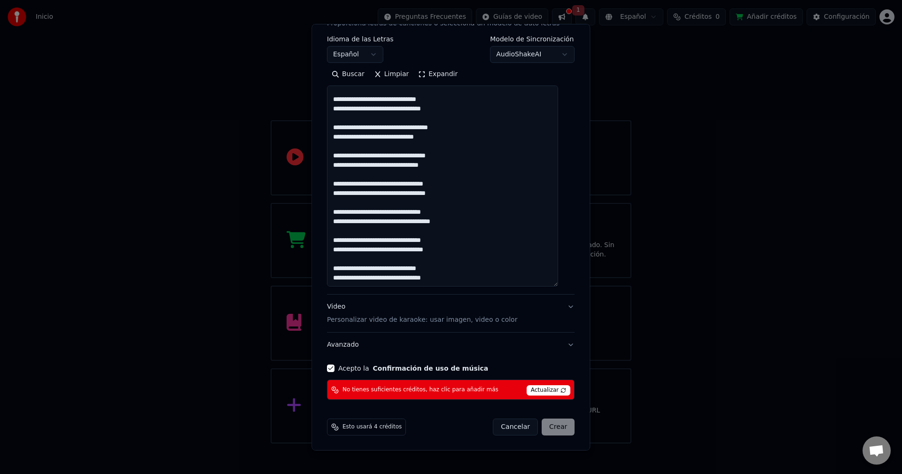 This screenshot has width=902, height=474. What do you see at coordinates (451, 345) in the screenshot?
I see `button: Avanzado` at bounding box center [451, 345].